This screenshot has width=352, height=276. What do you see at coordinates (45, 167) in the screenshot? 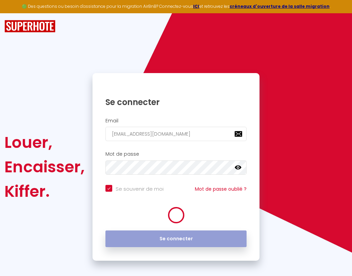
I see `div: Encaisser,` at bounding box center [45, 167].